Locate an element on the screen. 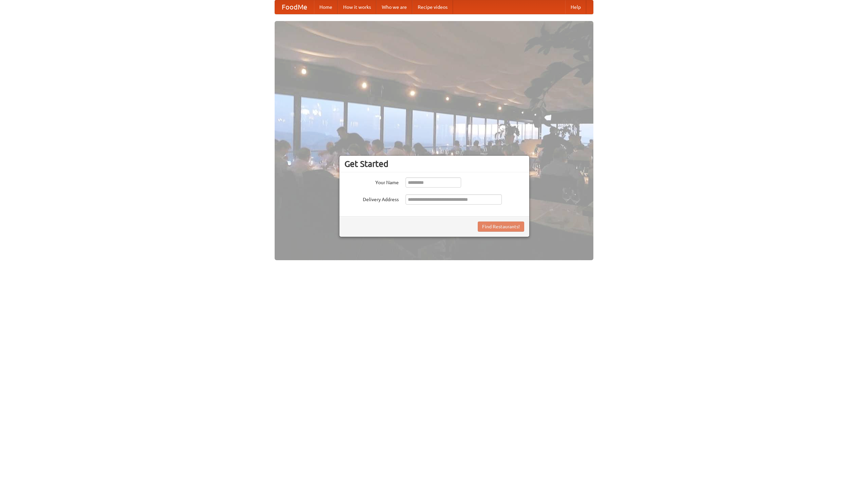 This screenshot has height=480, width=868. a: Help is located at coordinates (576, 7).